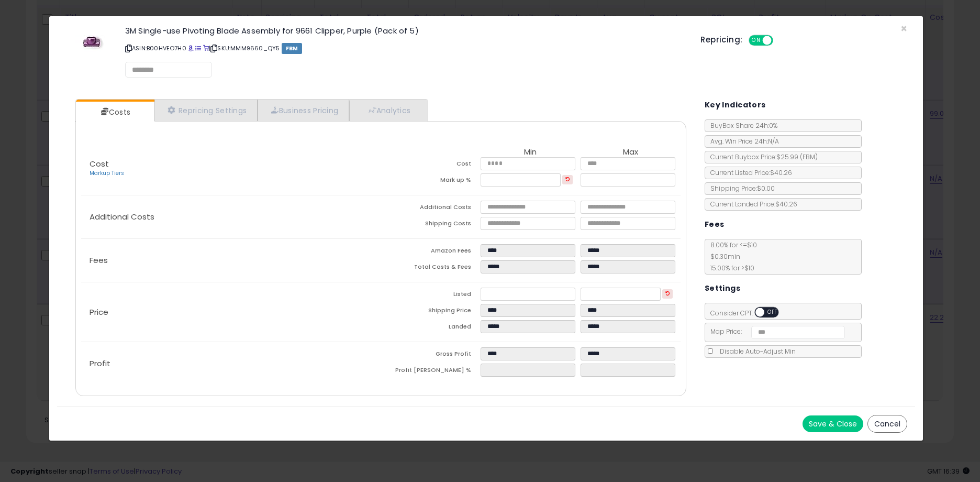 This screenshot has width=980, height=482. I want to click on td: Shipping Price, so click(430, 312).